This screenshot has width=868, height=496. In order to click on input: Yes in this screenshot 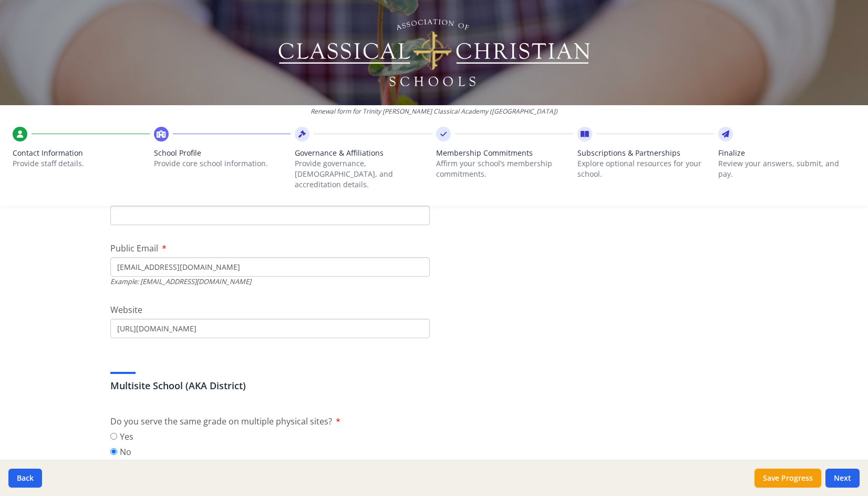, I will do `click(113, 436)`.